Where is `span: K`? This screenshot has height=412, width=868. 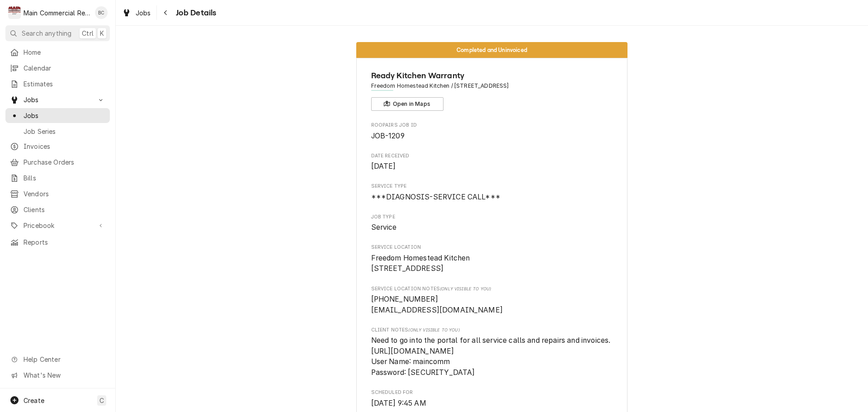
span: K is located at coordinates (102, 33).